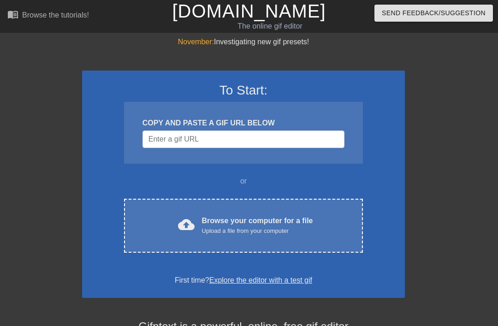 The width and height of the screenshot is (498, 326). Describe the element at coordinates (434, 13) in the screenshot. I see `button: Send Feedback/Suggestion` at that location.